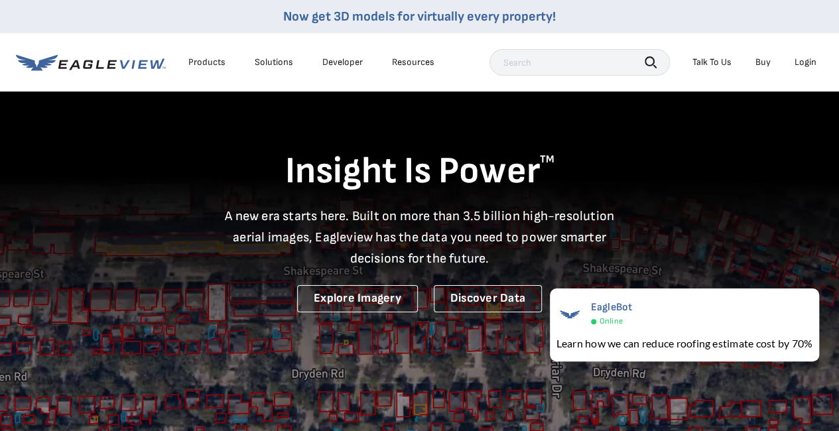  I want to click on img: EagleBot, so click(570, 314).